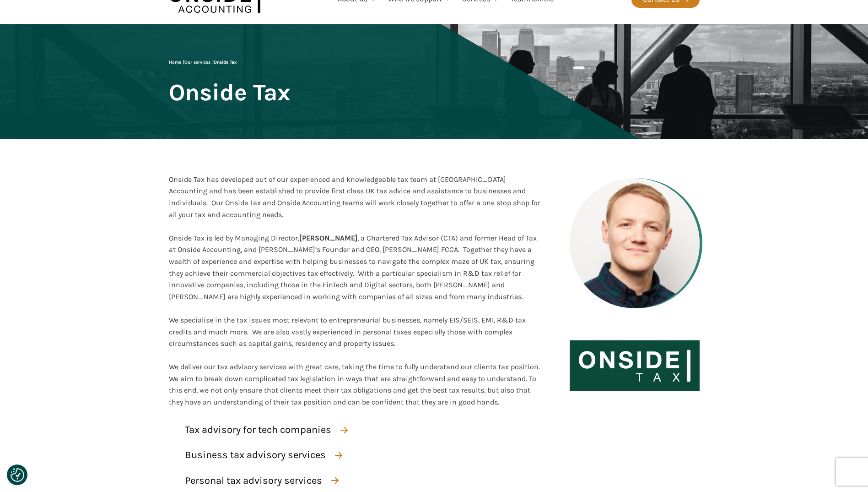 The height and width of the screenshot is (492, 868). I want to click on span: We specialise in the tax issues most relevant to entrepreneurial businesses, namely EIS/SEIS, EMI..., so click(347, 331).